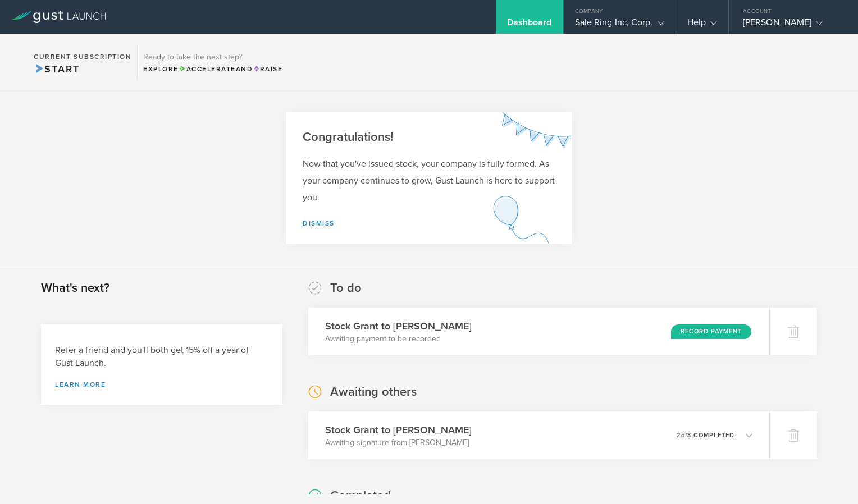 This screenshot has height=504, width=858. I want to click on h2: Congratulations!, so click(429, 137).